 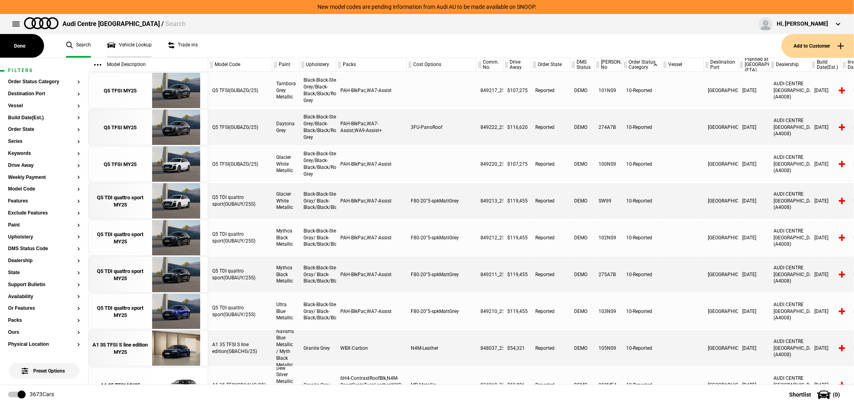 I want to click on div: Order Status Category, so click(x=642, y=65).